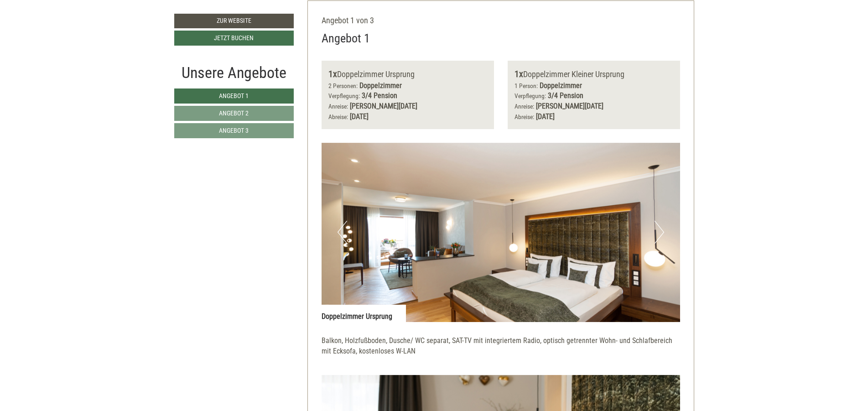 The image size is (868, 411). What do you see at coordinates (234, 72) in the screenshot?
I see `div: Unsere Angebote` at bounding box center [234, 72].